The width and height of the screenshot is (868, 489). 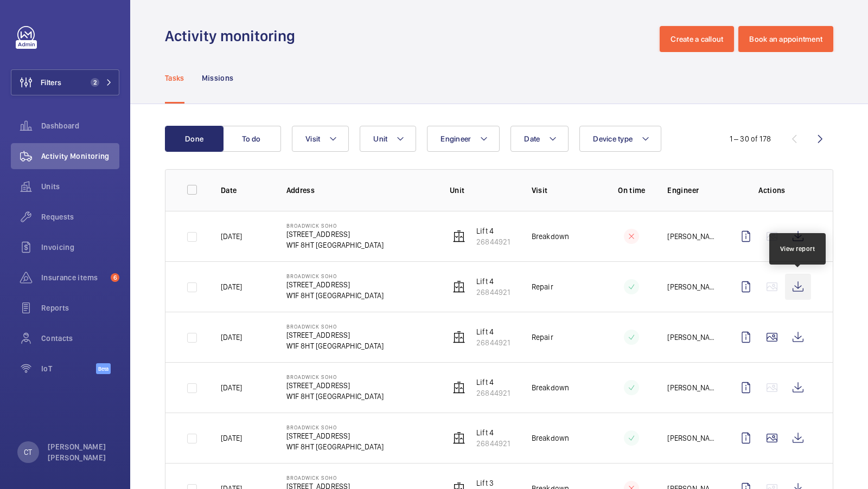 I want to click on h1: Activity monitoring, so click(x=233, y=36).